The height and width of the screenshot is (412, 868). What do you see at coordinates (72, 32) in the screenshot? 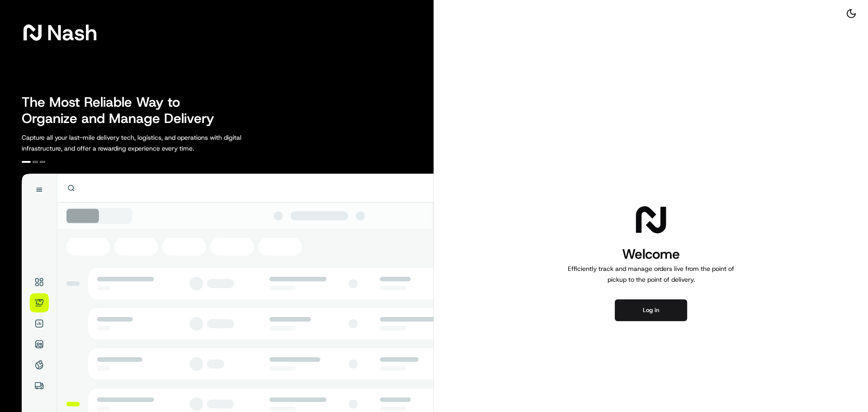
I see `span: Nash` at bounding box center [72, 32].